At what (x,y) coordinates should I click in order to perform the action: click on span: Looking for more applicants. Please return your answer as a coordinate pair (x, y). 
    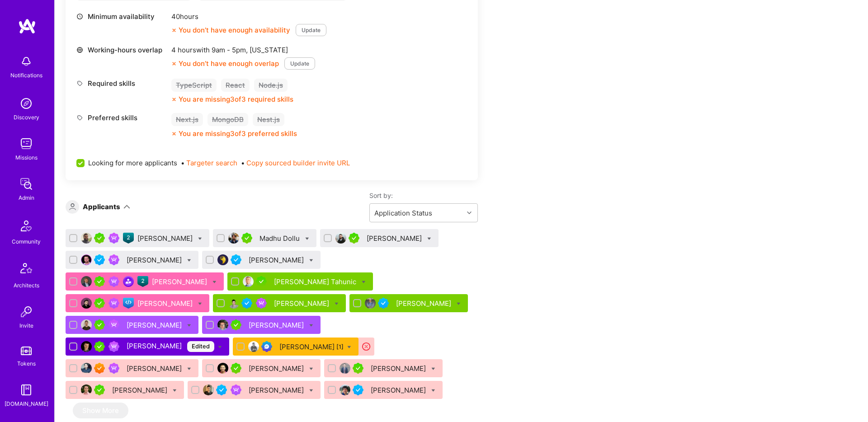
    Looking at the image, I should click on (133, 163).